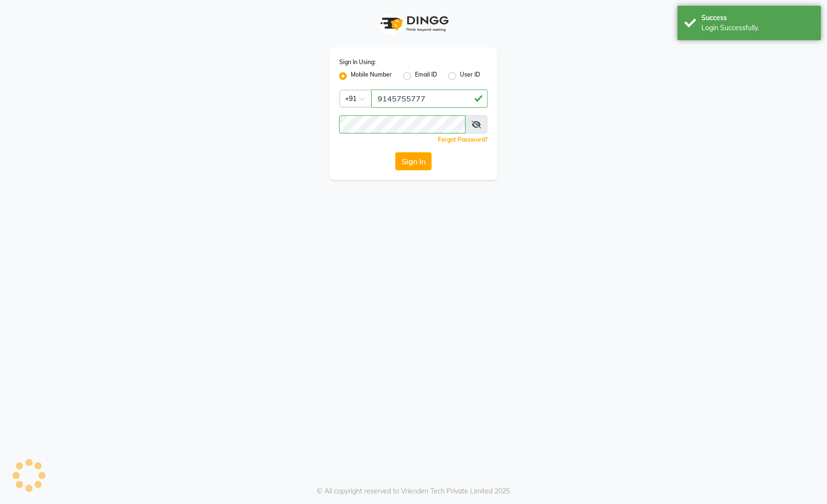  Describe the element at coordinates (463, 139) in the screenshot. I see `a: Forgot Password?` at that location.